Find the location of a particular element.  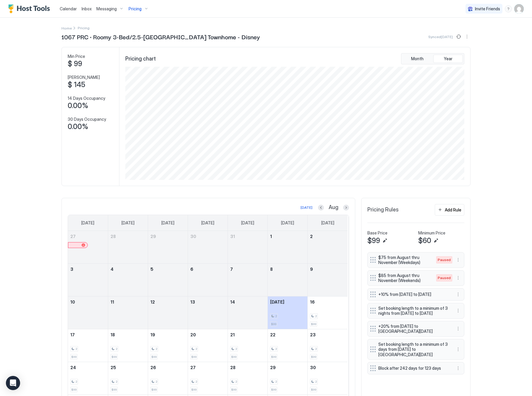

span: $ 99 is located at coordinates (75, 64).